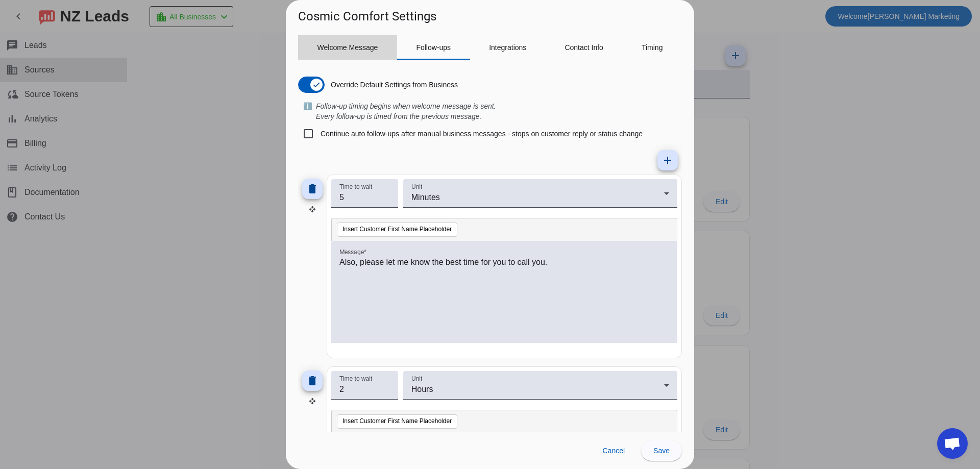 This screenshot has width=980, height=469. I want to click on span: Save, so click(661, 450).